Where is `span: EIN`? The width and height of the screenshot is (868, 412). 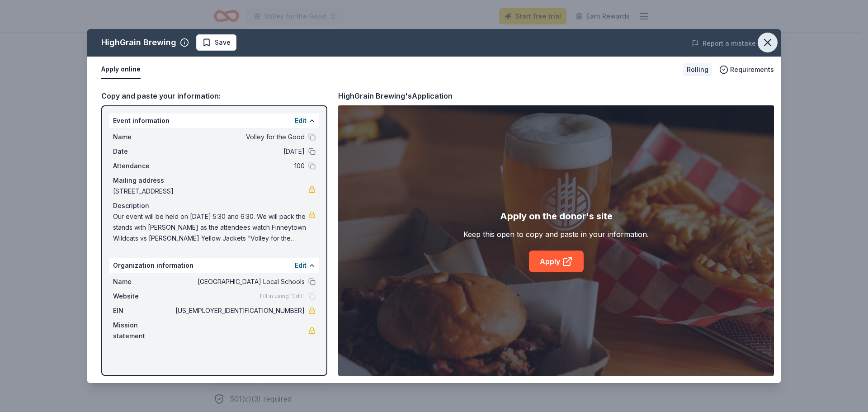
span: EIN is located at coordinates (143, 311).